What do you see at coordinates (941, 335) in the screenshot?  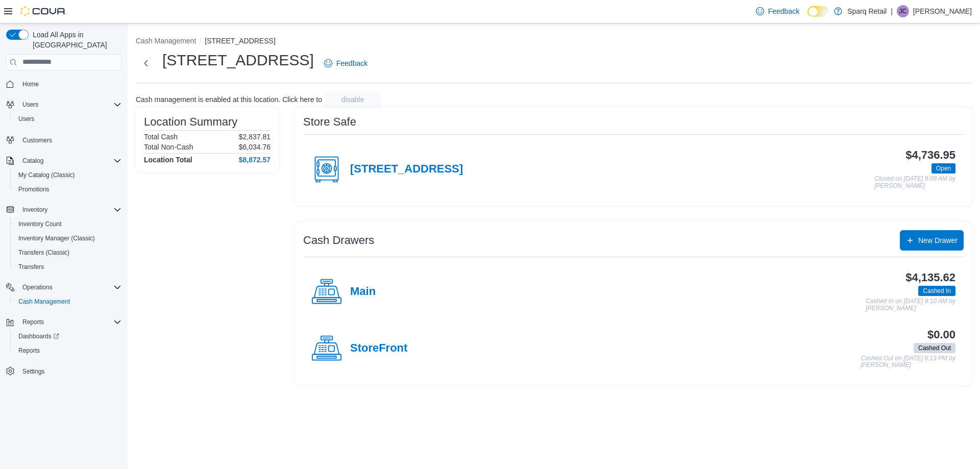 I see `h3: $0.00` at bounding box center [941, 335].